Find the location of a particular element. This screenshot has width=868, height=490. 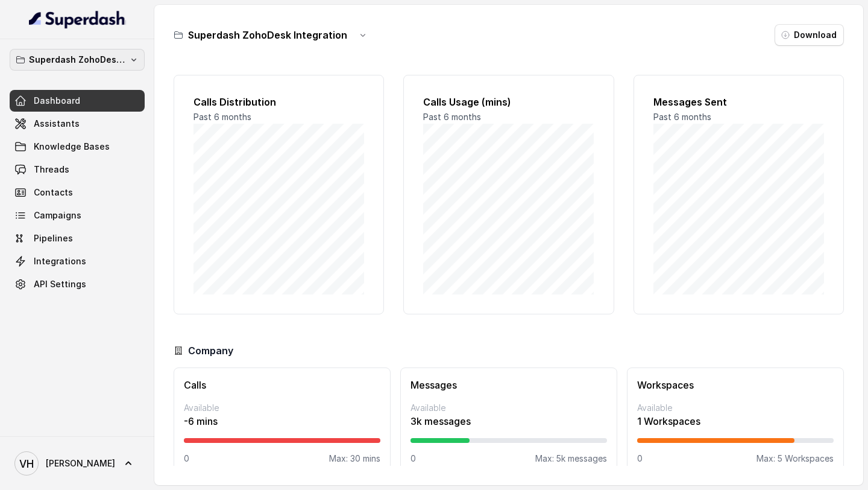

text: VH is located at coordinates (27, 463).